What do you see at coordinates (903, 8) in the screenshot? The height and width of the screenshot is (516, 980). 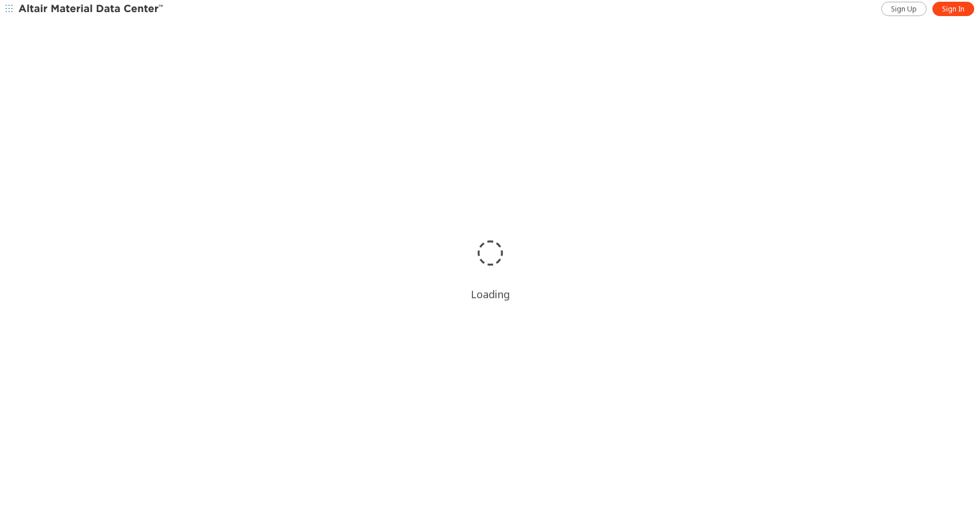 I see `a: Sign Up` at bounding box center [903, 8].